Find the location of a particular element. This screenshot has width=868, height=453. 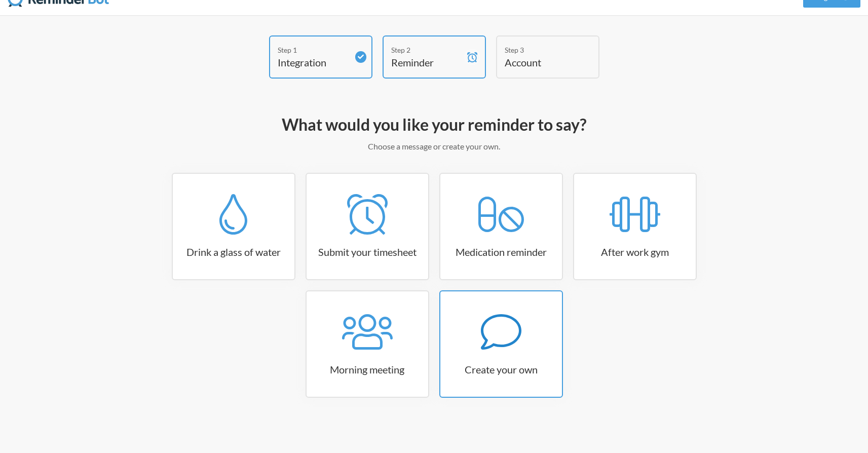

div: Step 3 is located at coordinates (540, 50).